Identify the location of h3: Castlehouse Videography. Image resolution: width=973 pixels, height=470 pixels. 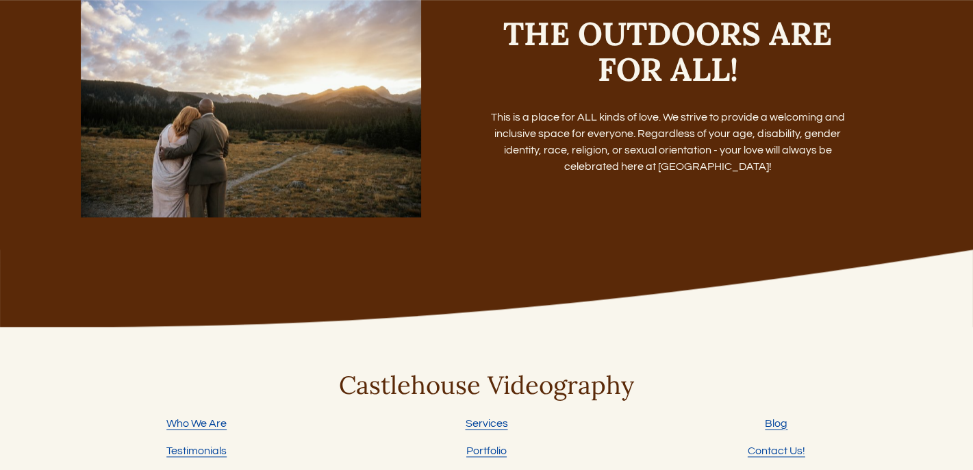
(486, 385).